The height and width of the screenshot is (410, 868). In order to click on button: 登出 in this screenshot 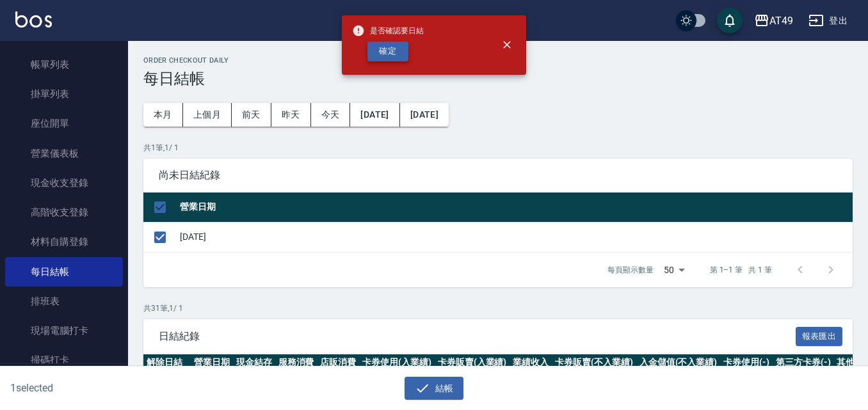, I will do `click(828, 21)`.